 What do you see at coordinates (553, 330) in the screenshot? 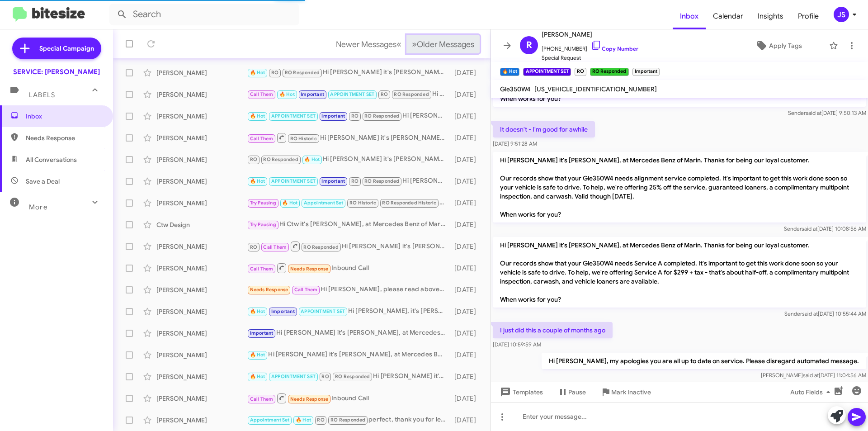
I see `p: I just did this a couple of months ago` at bounding box center [553, 330].